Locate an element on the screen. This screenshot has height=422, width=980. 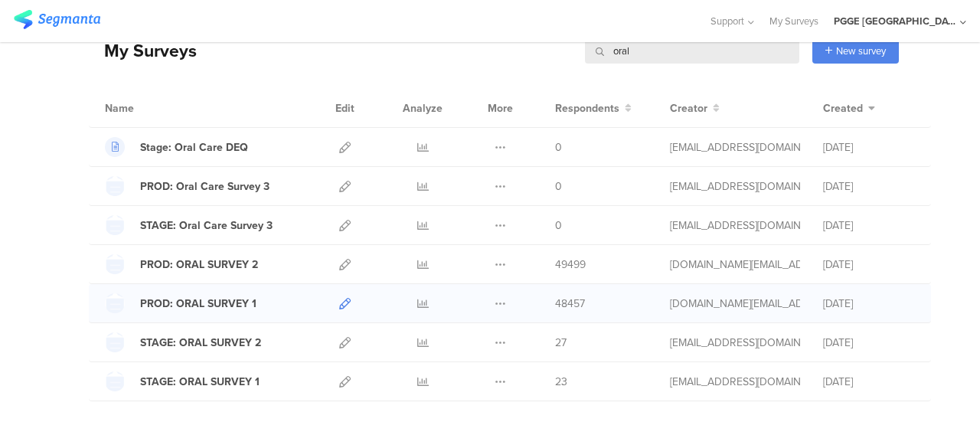
span: 23 is located at coordinates (561, 381).